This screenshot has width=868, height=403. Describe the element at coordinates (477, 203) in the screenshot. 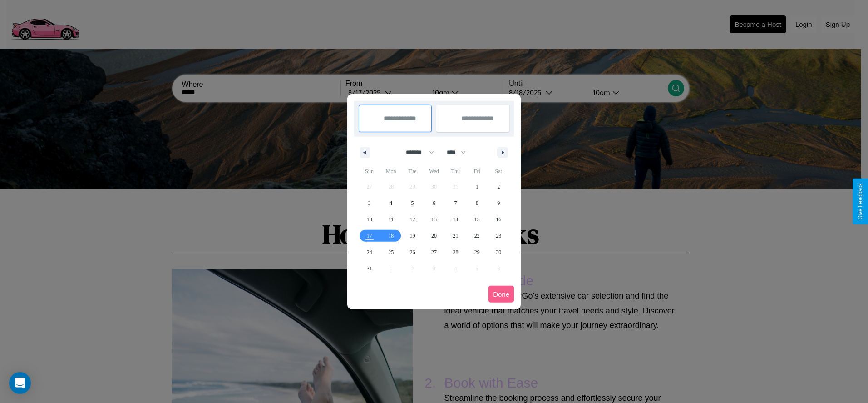

I see `span: 8` at that location.